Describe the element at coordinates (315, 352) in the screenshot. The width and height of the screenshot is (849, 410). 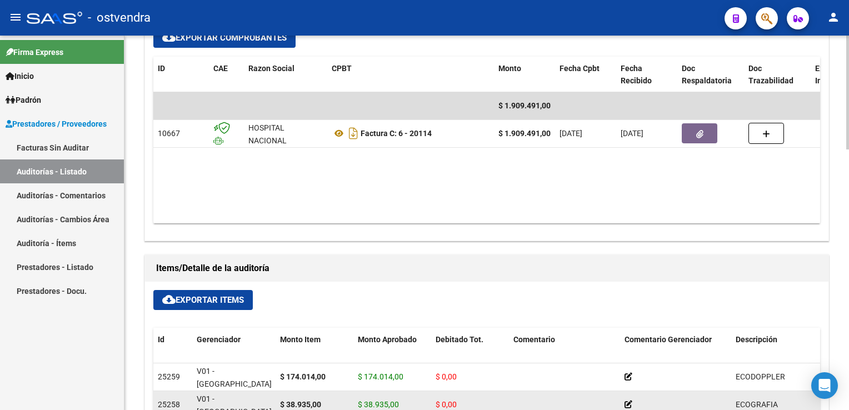
I see `datatable-header-cell: Monto Item` at that location.